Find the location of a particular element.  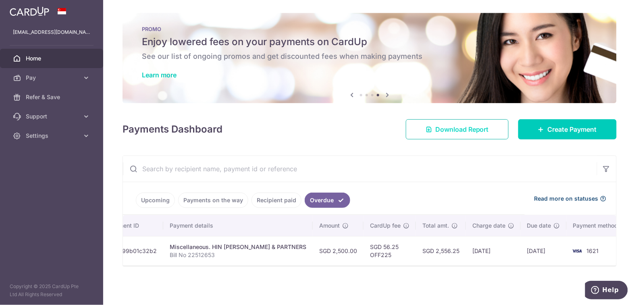

td: txn_599b01c32b2 is located at coordinates (133, 251).